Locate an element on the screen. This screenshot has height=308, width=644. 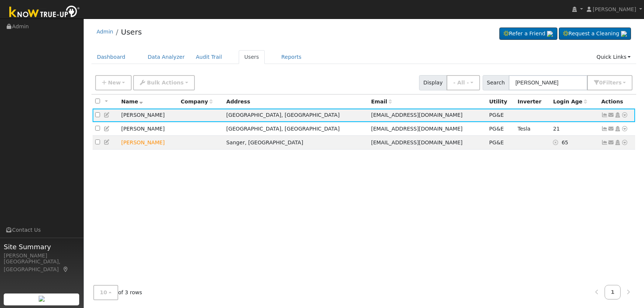
a: Audit Trail is located at coordinates (209, 57).